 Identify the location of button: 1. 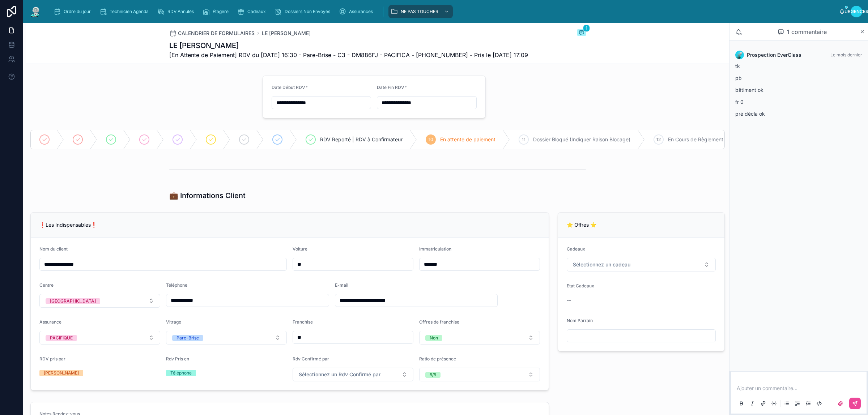
(581, 33).